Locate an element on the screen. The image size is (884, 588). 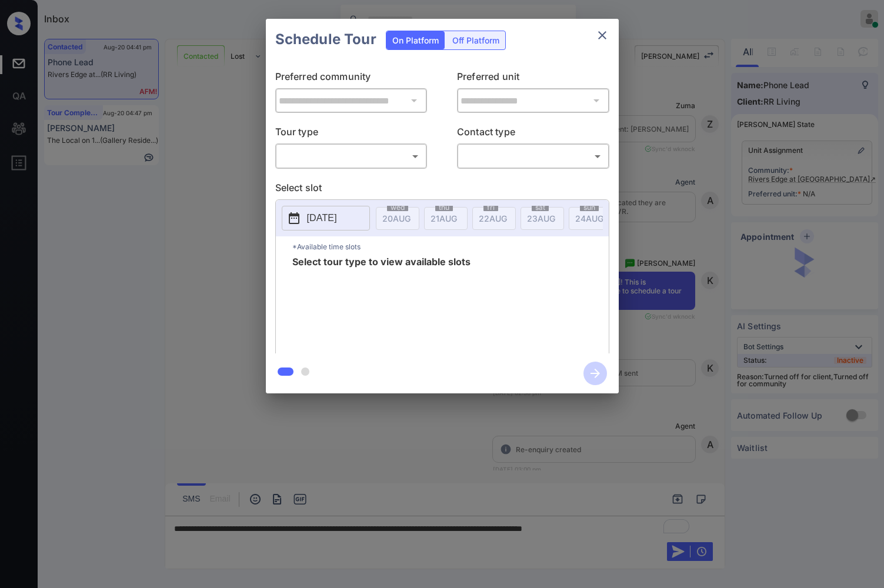
span: Select tour type to view available slots is located at coordinates (381, 304).